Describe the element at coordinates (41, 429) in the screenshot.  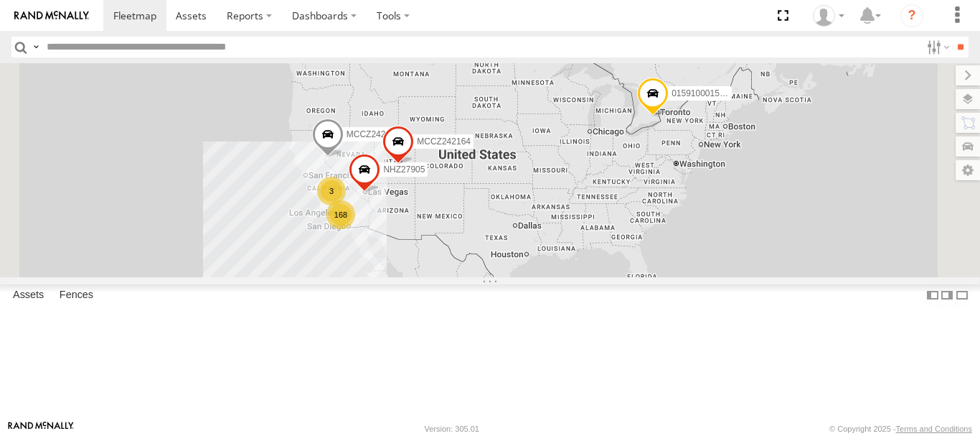
I see `a: Visit our Website` at that location.